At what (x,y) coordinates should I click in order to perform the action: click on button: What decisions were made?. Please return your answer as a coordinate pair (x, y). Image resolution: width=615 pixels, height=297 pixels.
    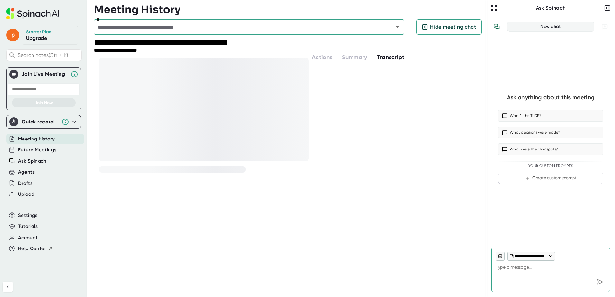
    Looking at the image, I should click on (550, 132).